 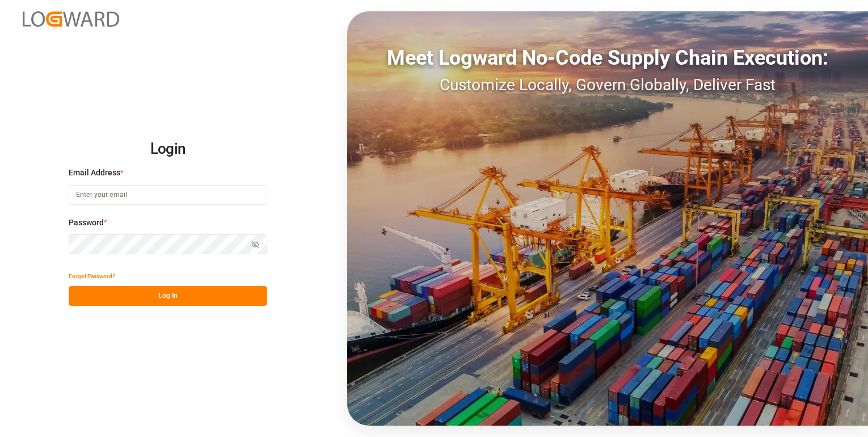 I want to click on button: Forgot Password?, so click(x=92, y=276).